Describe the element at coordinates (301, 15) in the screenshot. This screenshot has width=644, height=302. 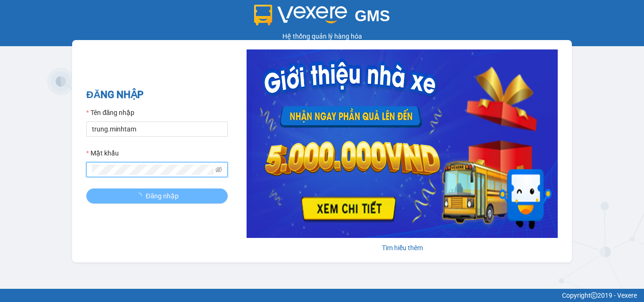
I see `img: logo 2` at that location.